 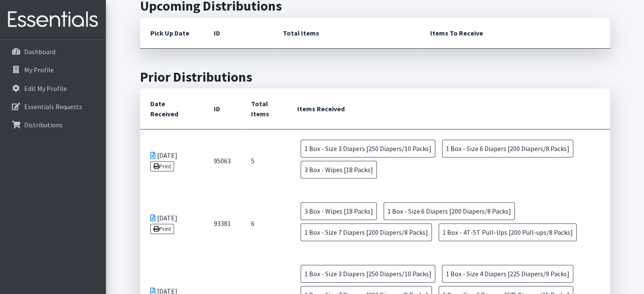 I want to click on a: Edit My Profile, so click(x=53, y=88).